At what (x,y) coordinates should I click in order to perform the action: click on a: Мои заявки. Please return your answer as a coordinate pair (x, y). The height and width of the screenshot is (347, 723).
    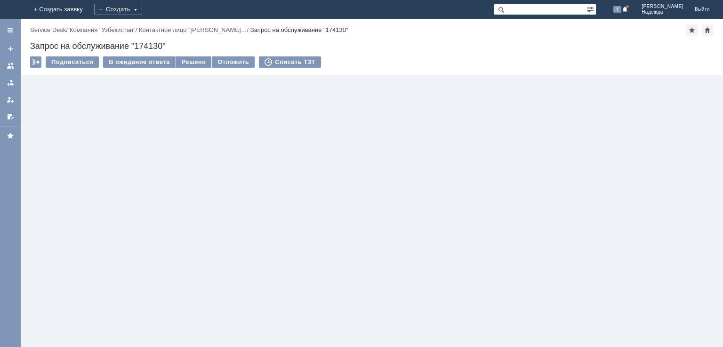
    Looking at the image, I should click on (10, 100).